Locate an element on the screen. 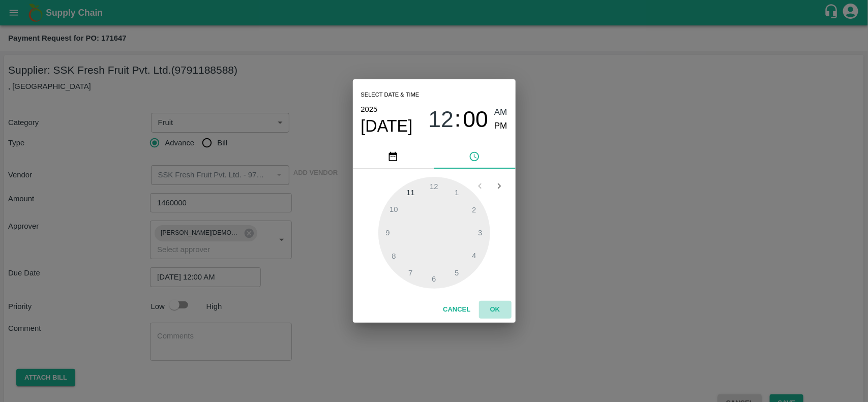 The width and height of the screenshot is (868, 402). button: Open next view is located at coordinates (499, 186).